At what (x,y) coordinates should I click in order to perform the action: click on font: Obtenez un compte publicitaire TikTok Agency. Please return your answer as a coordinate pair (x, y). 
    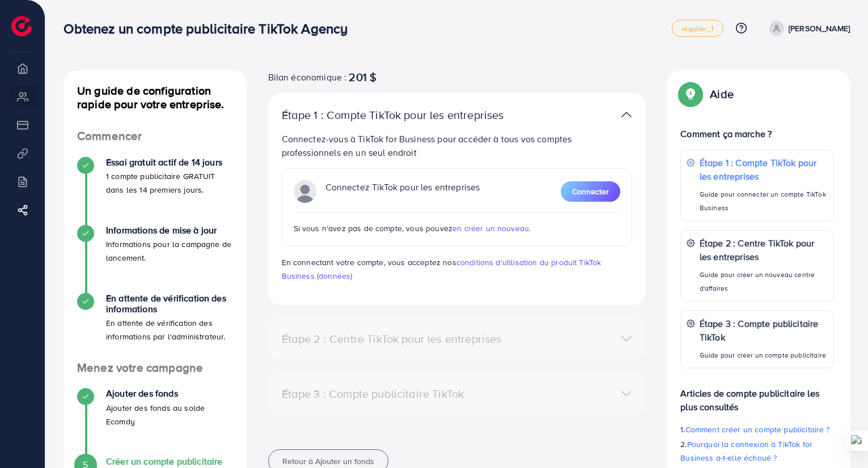
    Looking at the image, I should click on (205, 28).